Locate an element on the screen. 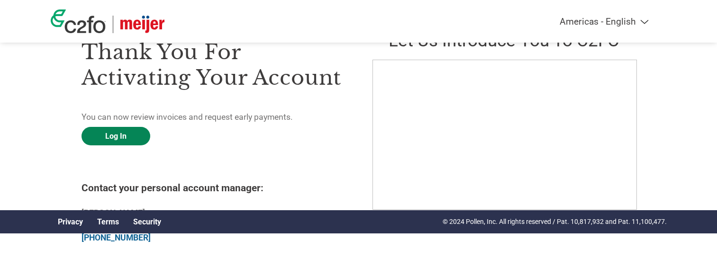 Image resolution: width=717 pixels, height=276 pixels. h4: Contact your personal account manager: is located at coordinates (213, 188).